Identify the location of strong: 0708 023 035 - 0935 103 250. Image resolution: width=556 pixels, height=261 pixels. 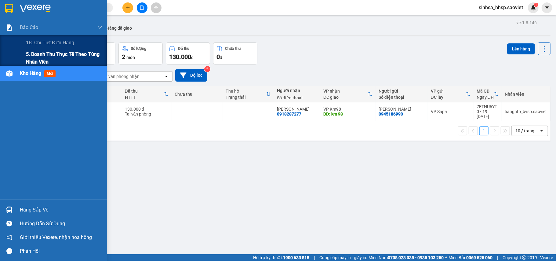
(415, 257).